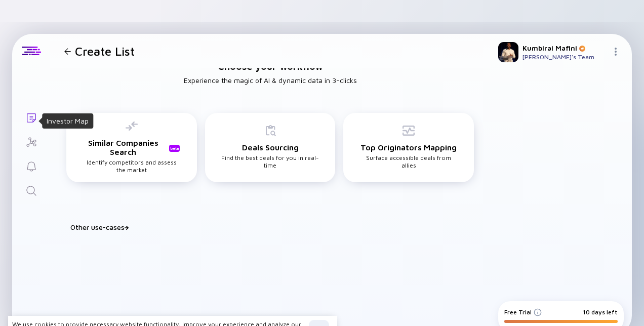 The image size is (644, 326). I want to click on div: Investor Map, so click(67, 121).